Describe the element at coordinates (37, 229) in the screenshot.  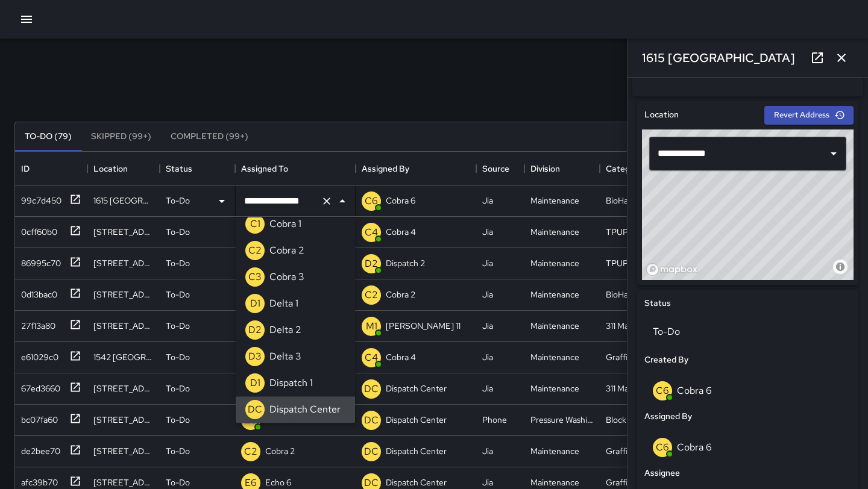
I see `div: 0cff60b0` at that location.